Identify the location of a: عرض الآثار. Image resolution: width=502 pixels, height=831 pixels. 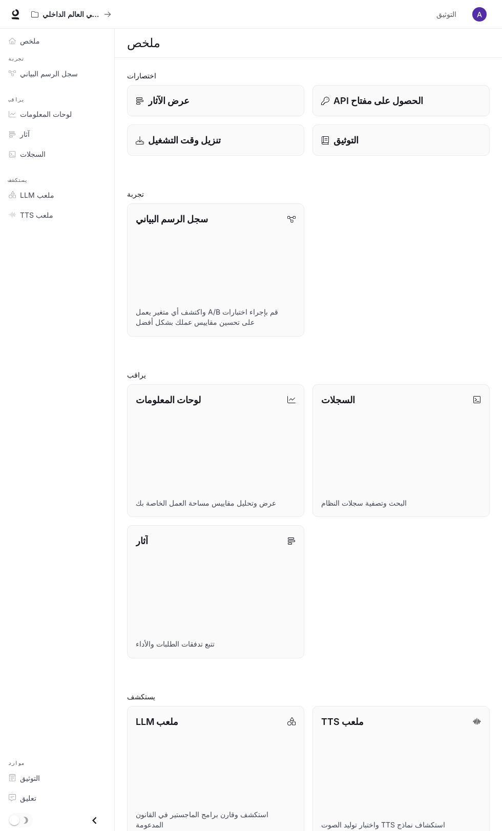
(216, 100).